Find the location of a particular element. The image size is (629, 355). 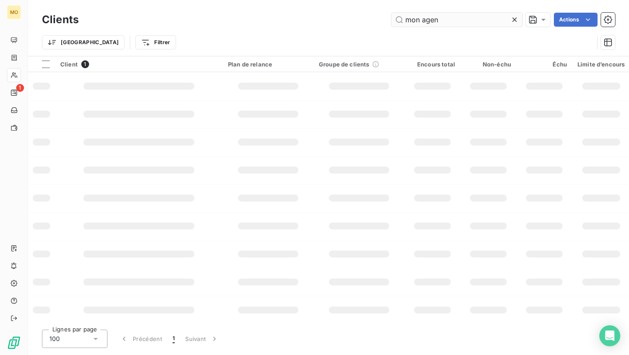

div: Plan de relance is located at coordinates (268, 64).